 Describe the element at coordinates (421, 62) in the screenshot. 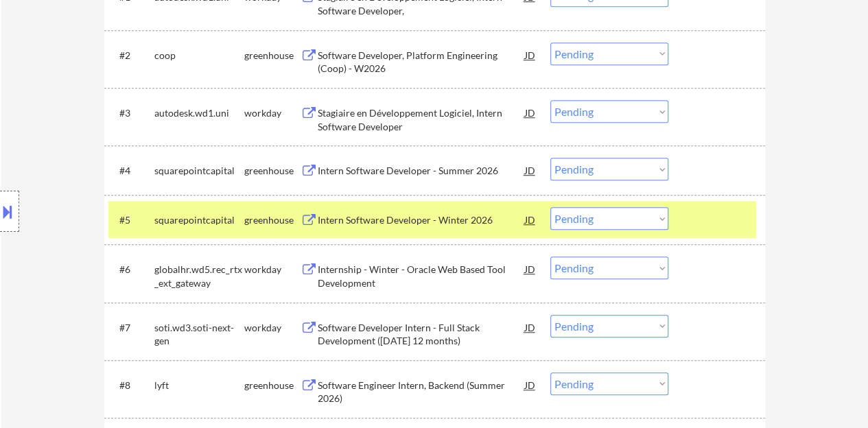

I see `div: Software Developer, Platform Engineering (Coop) - W2026` at that location.